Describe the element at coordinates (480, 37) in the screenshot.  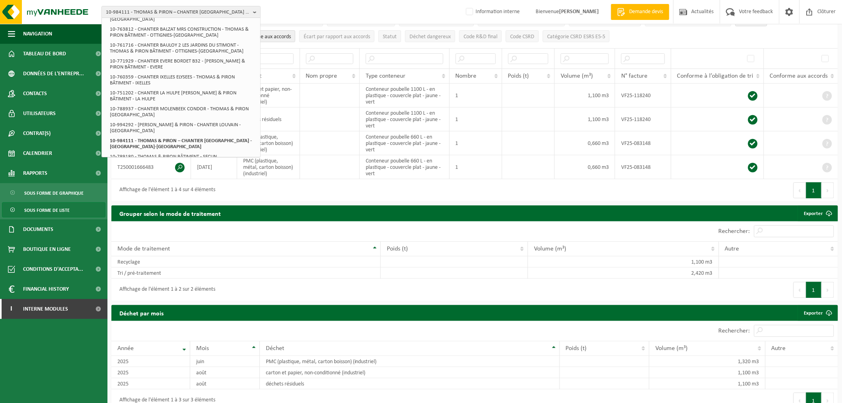
I see `span: Code R&D final` at that location.